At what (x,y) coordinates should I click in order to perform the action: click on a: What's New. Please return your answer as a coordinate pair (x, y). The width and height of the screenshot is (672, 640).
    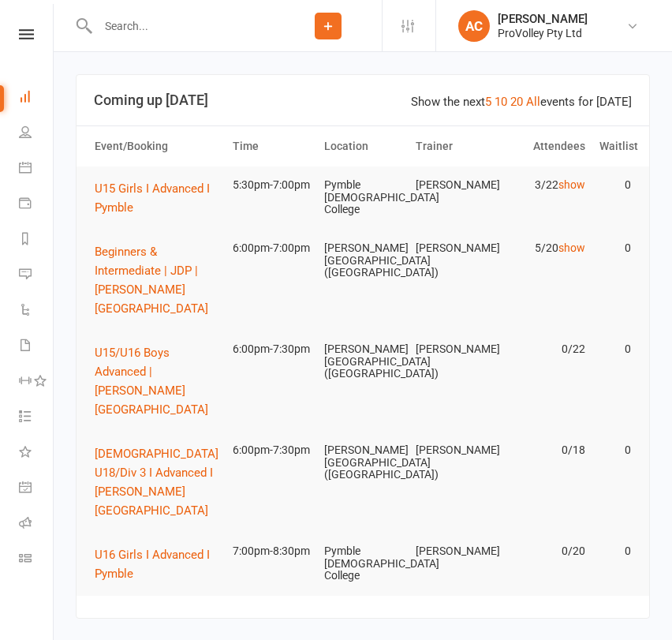
    Looking at the image, I should click on (37, 453).